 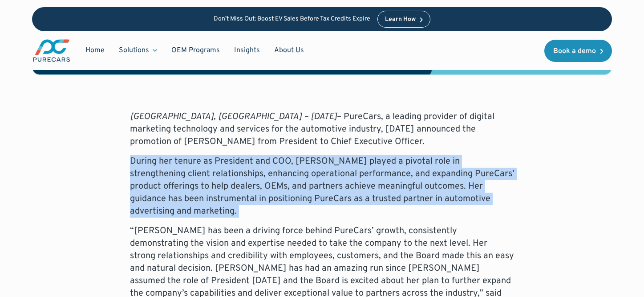 I want to click on a: Book a demo, so click(x=578, y=51).